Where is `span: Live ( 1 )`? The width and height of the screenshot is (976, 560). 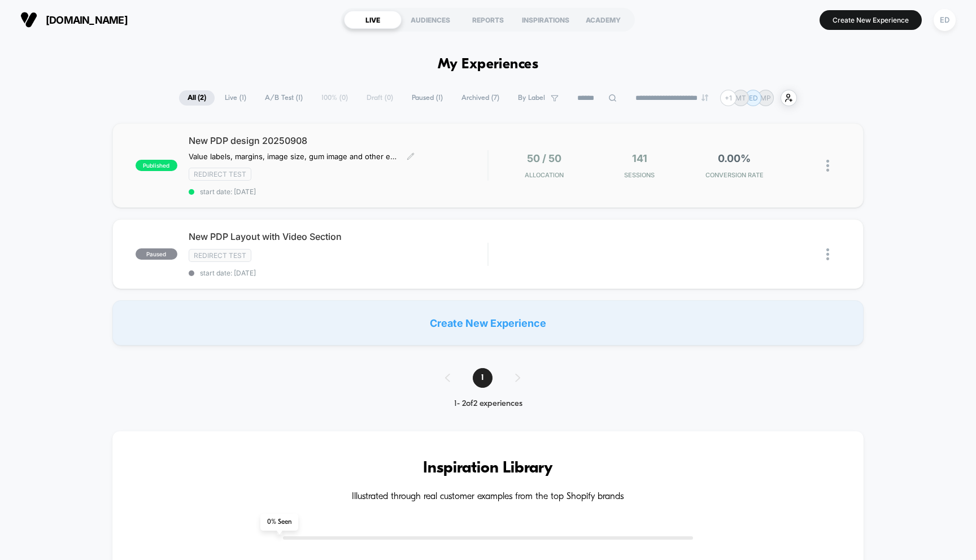
span: Live ( 1 ) is located at coordinates (235, 97).